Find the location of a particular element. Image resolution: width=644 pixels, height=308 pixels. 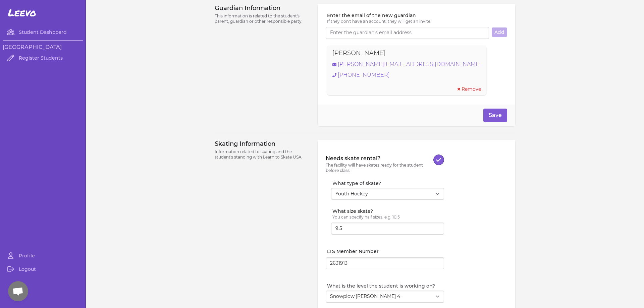

a: Student Dashboard is located at coordinates (43, 32).